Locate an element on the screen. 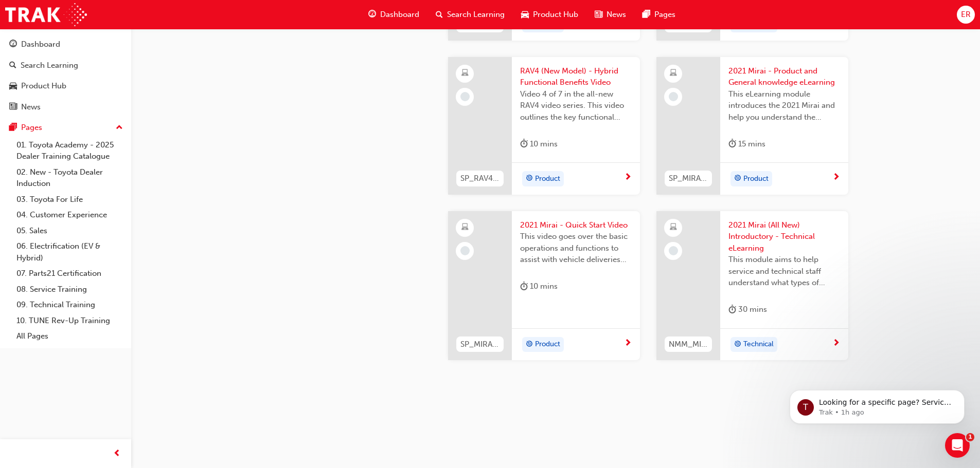 The height and width of the screenshot is (468, 980). span: Video 4 of 7 in the all-new RAV4 video series. This video outlines the key functional benefits fo... is located at coordinates (575, 106).